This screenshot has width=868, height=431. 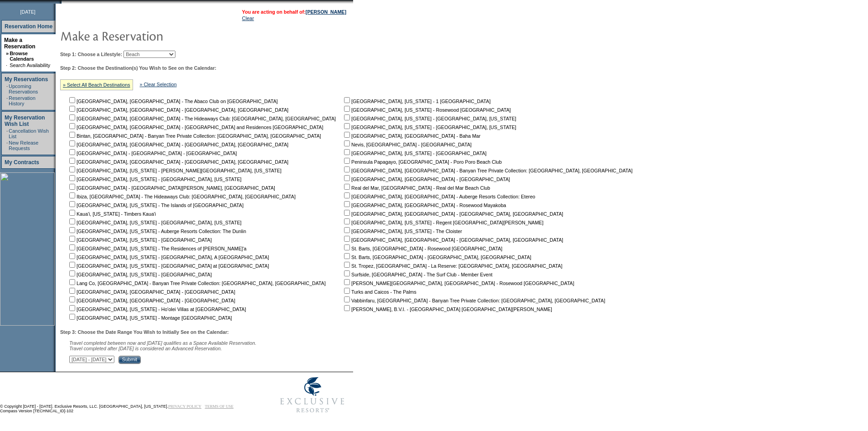 What do you see at coordinates (219, 406) in the screenshot?
I see `a: TERMS OF USE` at bounding box center [219, 406].